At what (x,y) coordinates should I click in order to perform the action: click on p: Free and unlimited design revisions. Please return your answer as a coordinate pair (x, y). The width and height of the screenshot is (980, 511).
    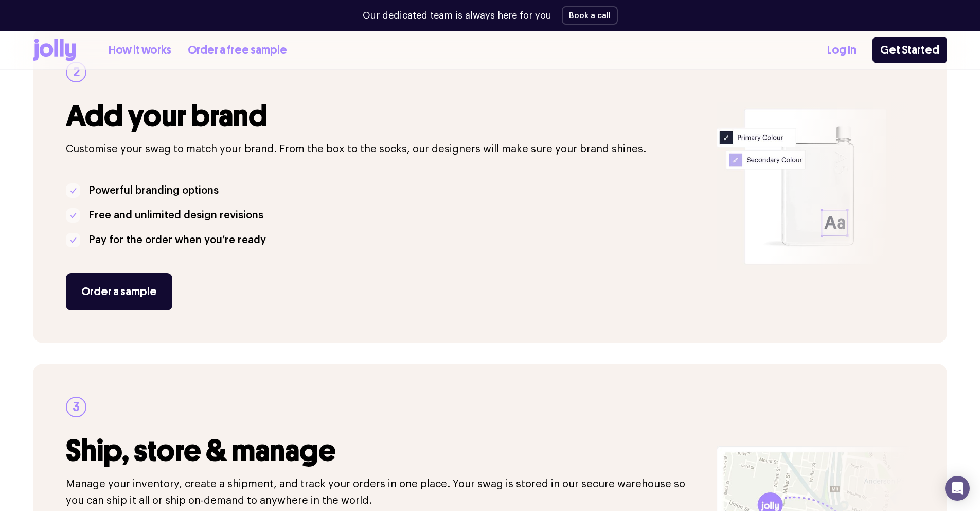
    Looking at the image, I should click on (176, 215).